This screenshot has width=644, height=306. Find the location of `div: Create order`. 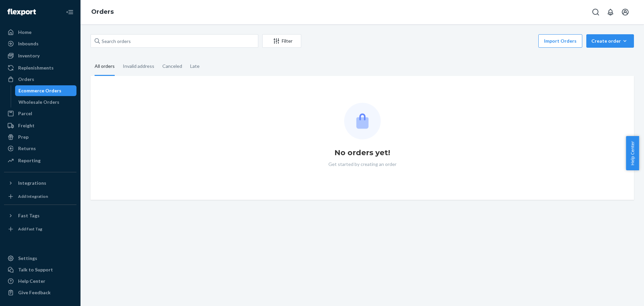

div: Create order is located at coordinates (610, 41).